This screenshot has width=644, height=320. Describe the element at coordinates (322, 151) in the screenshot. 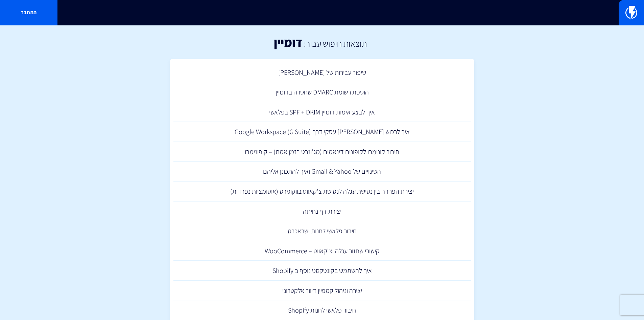

I see `a: חיבור קונימבו לקופונים דינאמים (מג'ונרט בזמן אמת) – קופונימבו` at that location.